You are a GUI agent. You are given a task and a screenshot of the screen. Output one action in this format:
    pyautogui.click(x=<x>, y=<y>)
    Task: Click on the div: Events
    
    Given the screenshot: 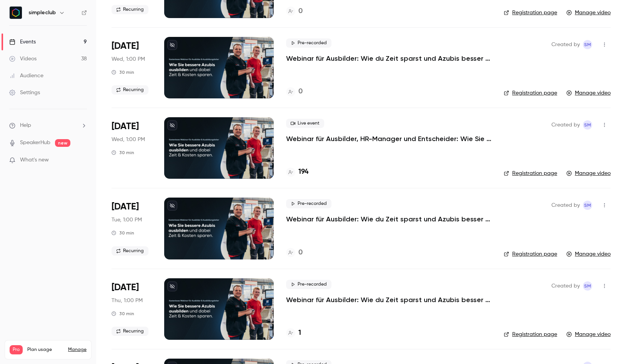 What is the action you would take?
    pyautogui.click(x=22, y=42)
    